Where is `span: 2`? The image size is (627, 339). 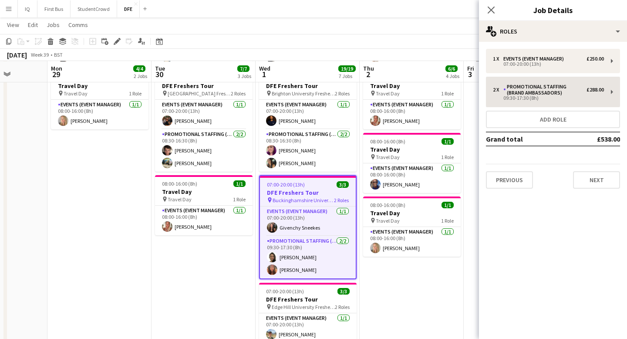
span: 2 is located at coordinates (368, 74).